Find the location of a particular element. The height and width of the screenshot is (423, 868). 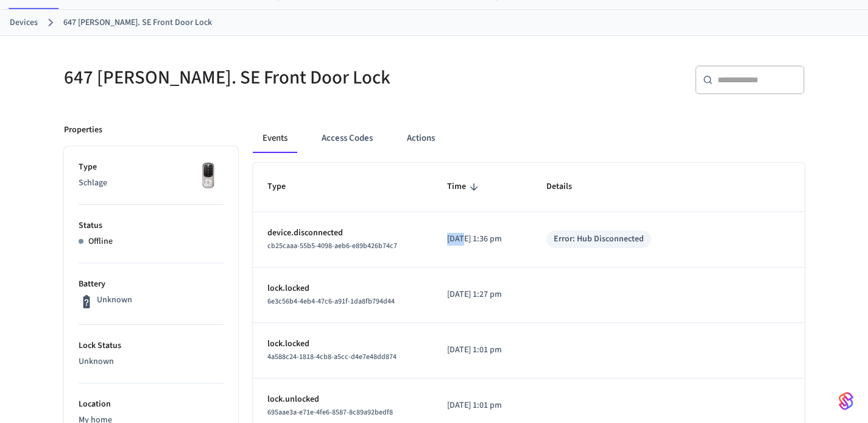

p: lock.unlocked is located at coordinates (343, 399).